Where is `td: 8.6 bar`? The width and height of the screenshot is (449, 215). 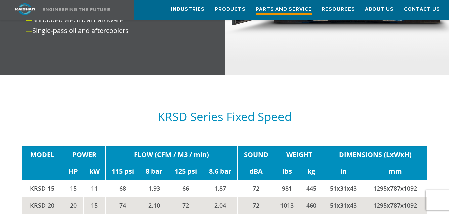 td: 8.6 bar is located at coordinates (221, 171).